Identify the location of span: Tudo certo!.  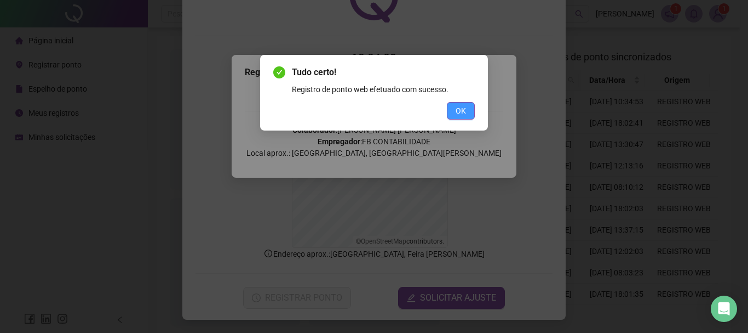
(383, 72).